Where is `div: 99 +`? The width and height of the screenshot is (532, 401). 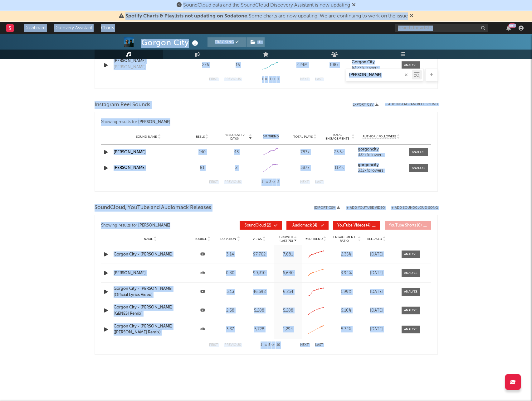 div: 99 + is located at coordinates (512, 26).